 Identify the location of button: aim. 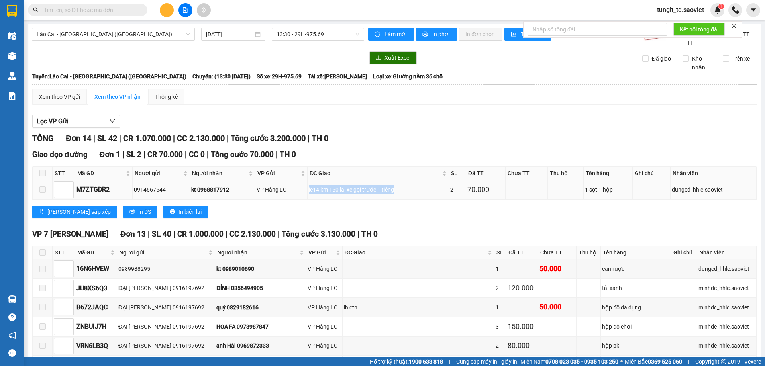
(204, 10).